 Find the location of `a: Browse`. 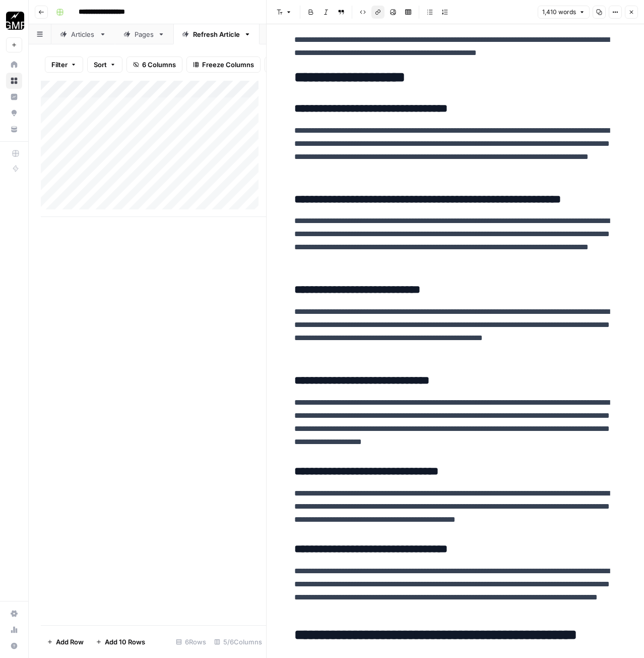

a: Browse is located at coordinates (14, 81).